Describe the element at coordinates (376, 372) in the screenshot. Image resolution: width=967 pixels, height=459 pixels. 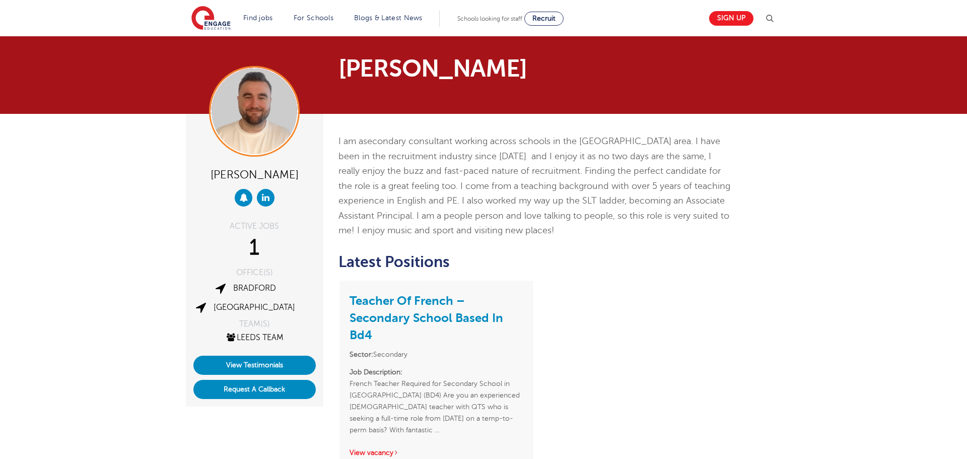
I see `strong: Job Description:` at that location.